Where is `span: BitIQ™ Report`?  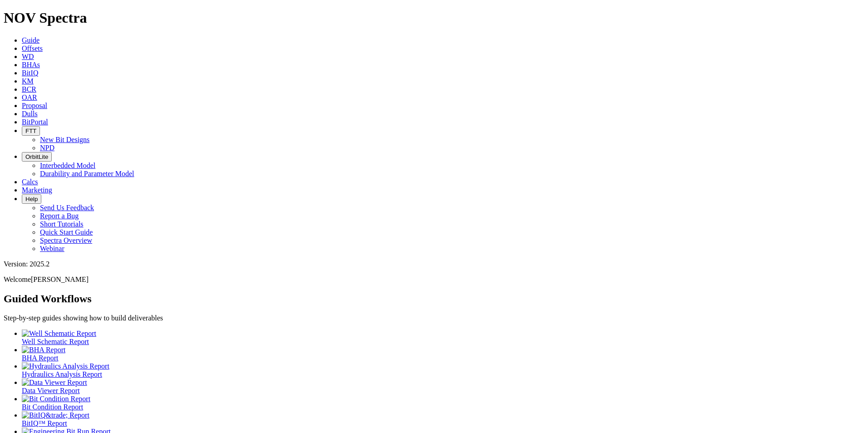 span: BitIQ™ Report is located at coordinates (45, 423).